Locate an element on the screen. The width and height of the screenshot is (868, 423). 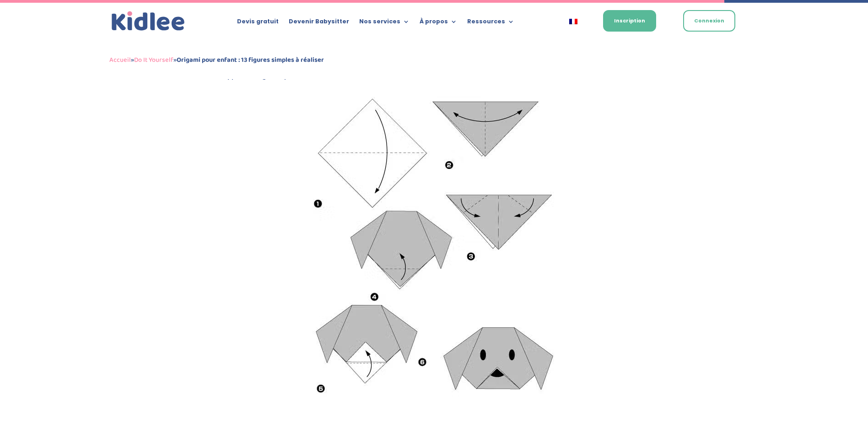
img: Français is located at coordinates (573, 21).